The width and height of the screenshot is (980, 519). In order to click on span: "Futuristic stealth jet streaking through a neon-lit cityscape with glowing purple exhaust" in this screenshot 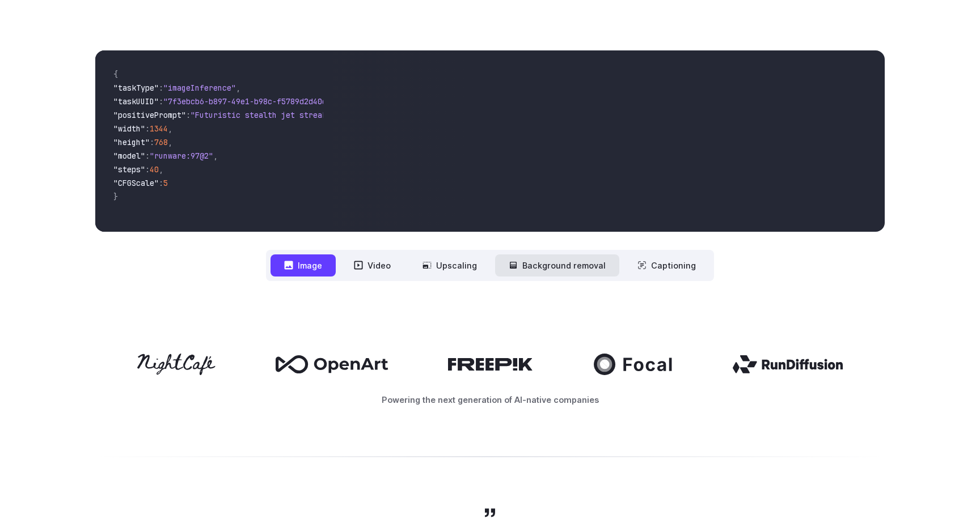, I will do `click(397, 115)`.